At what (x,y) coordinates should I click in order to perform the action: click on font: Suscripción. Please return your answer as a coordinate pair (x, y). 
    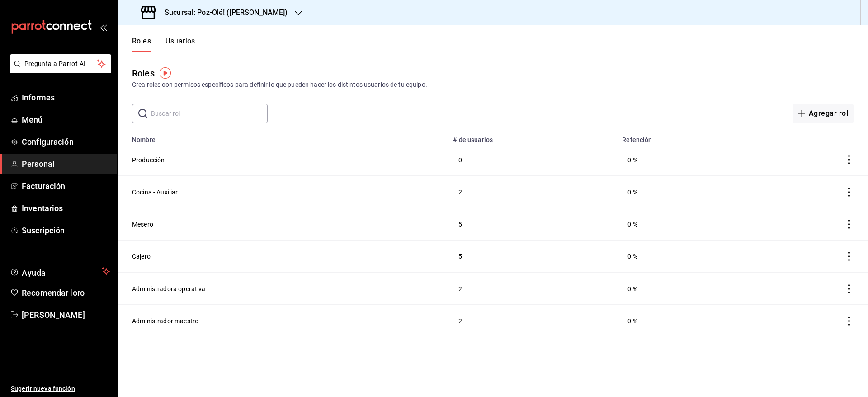
    Looking at the image, I should click on (43, 230).